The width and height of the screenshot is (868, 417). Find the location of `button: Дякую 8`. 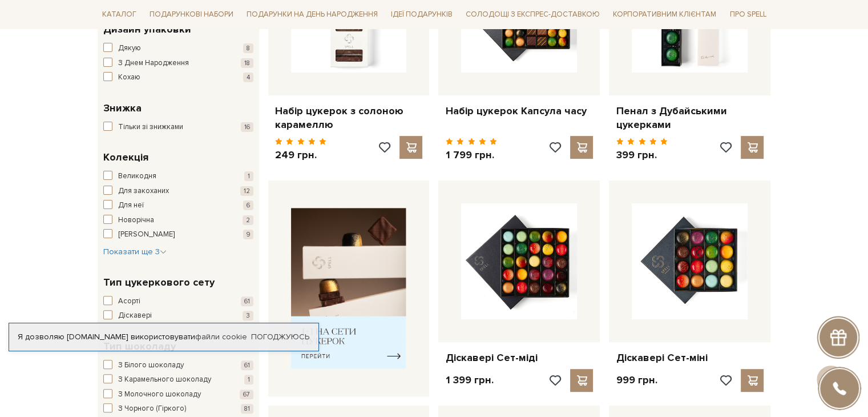

button: Дякую 8 is located at coordinates (178, 49).